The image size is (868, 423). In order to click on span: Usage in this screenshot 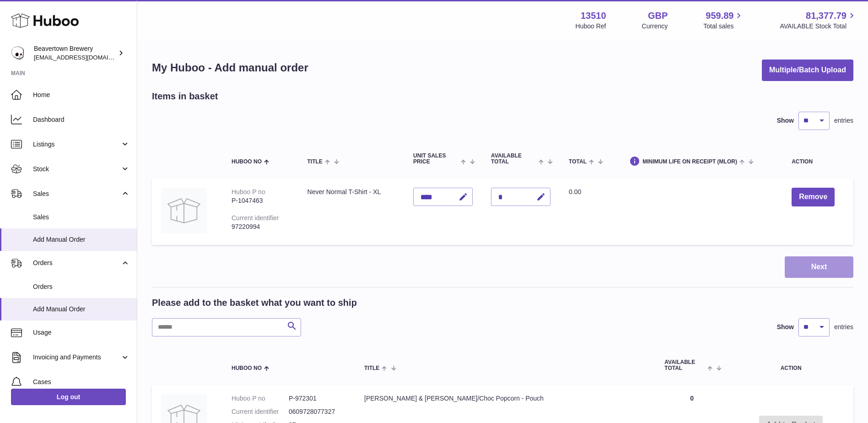, I will do `click(81, 333)`.